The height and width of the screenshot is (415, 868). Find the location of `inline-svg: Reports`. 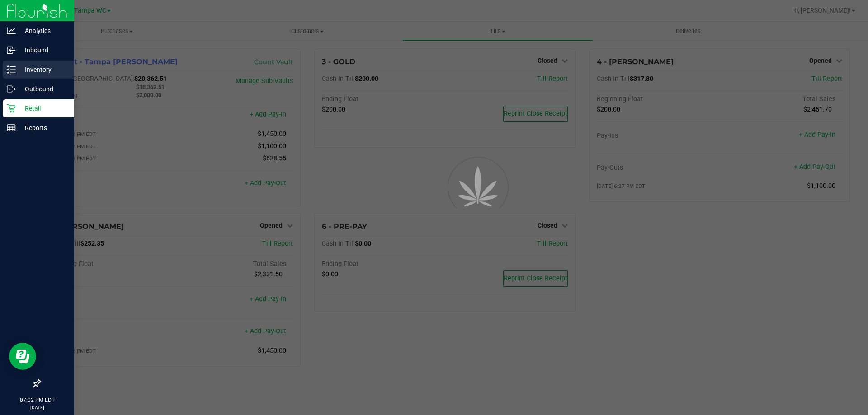

inline-svg: Reports is located at coordinates (12, 127).